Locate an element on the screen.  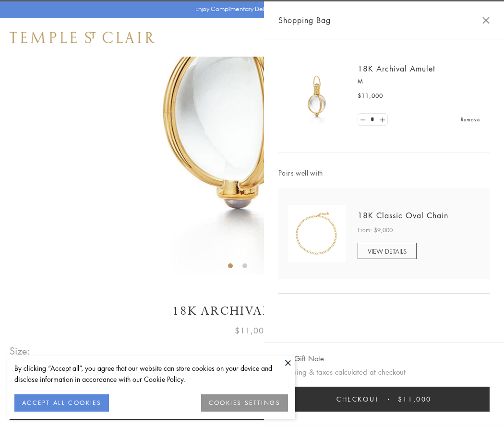
h1: 18K Archival Amulet is located at coordinates (252, 311).